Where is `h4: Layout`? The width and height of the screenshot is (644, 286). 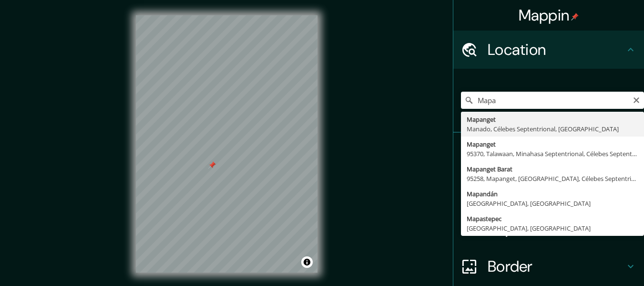
h4: Layout is located at coordinates (556, 228).